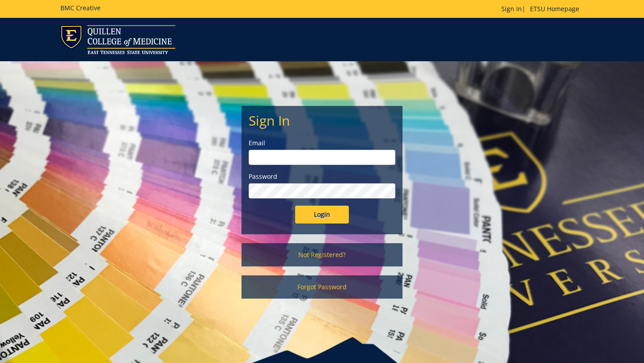 The width and height of the screenshot is (644, 363). What do you see at coordinates (322, 287) in the screenshot?
I see `a: Forgot Password` at bounding box center [322, 287].